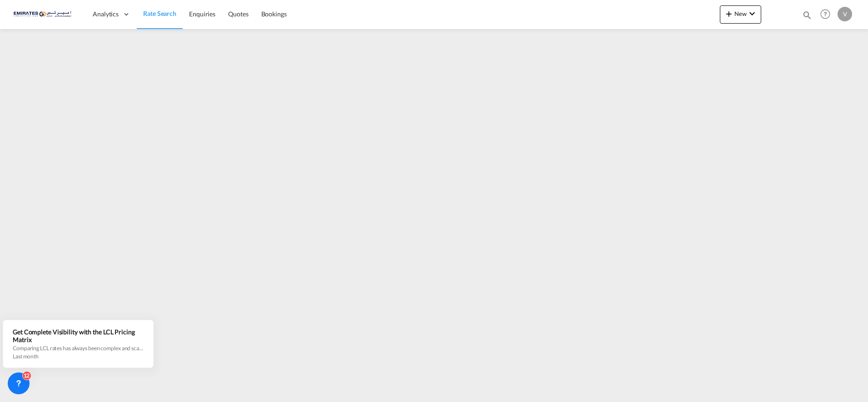  I want to click on span: Enquiries, so click(202, 14).